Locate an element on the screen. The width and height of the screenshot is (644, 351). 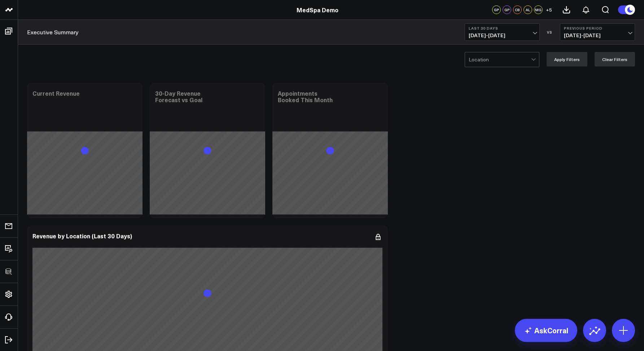
div: Current Revenue is located at coordinates (56, 93).